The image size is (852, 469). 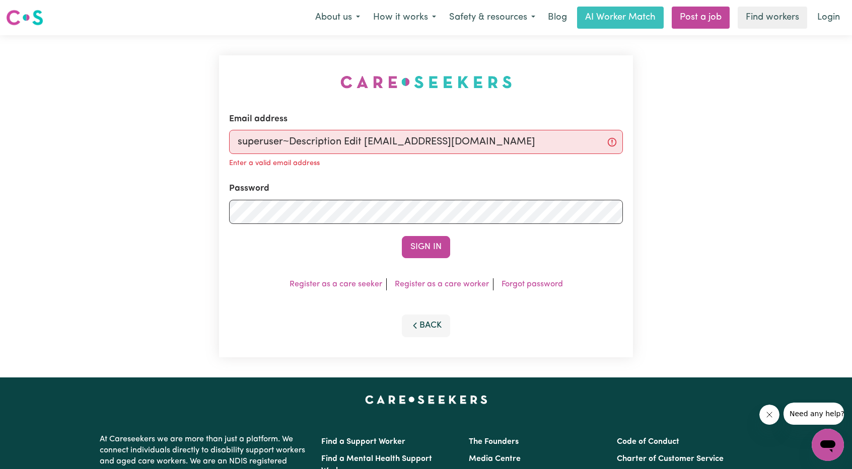 What do you see at coordinates (404, 18) in the screenshot?
I see `button: How it works` at bounding box center [404, 18].